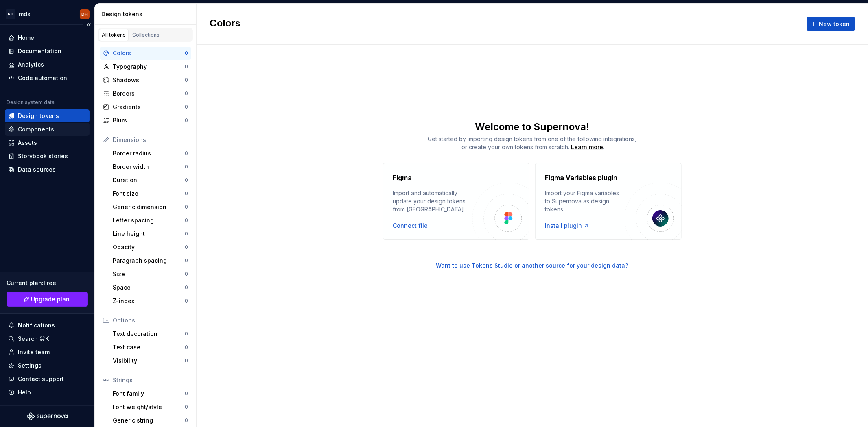 The width and height of the screenshot is (868, 427). What do you see at coordinates (831, 24) in the screenshot?
I see `button: New token` at bounding box center [831, 24].